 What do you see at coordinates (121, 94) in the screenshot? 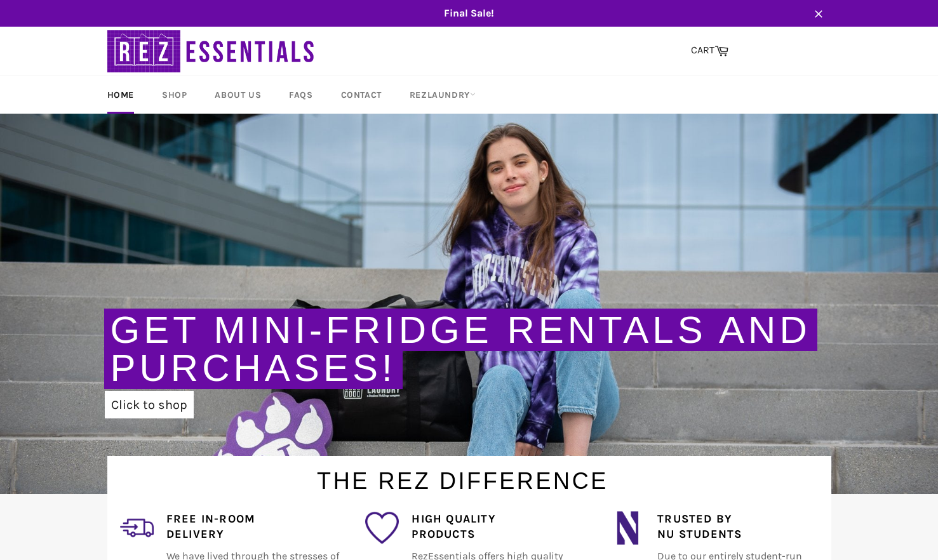
I see `a: Home` at bounding box center [121, 94].